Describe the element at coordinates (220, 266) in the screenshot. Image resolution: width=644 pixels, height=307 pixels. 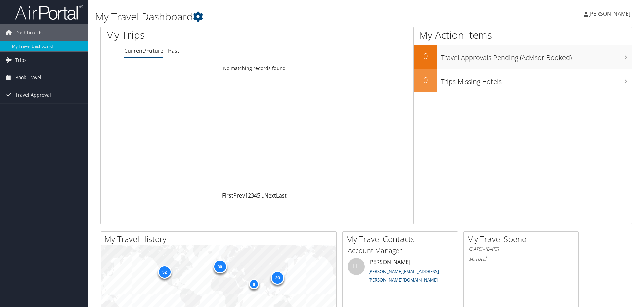
I see `div: 30` at that location.